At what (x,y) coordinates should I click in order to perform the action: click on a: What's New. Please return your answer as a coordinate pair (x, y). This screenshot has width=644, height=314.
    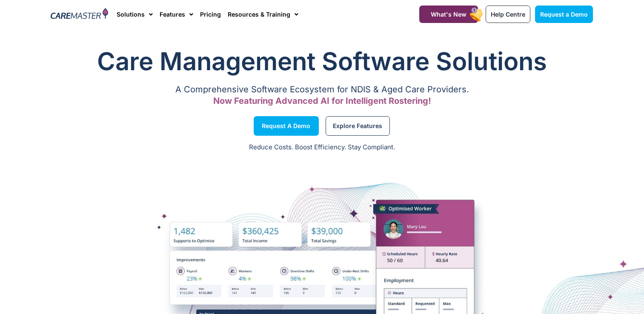
    Looking at the image, I should click on (449, 14).